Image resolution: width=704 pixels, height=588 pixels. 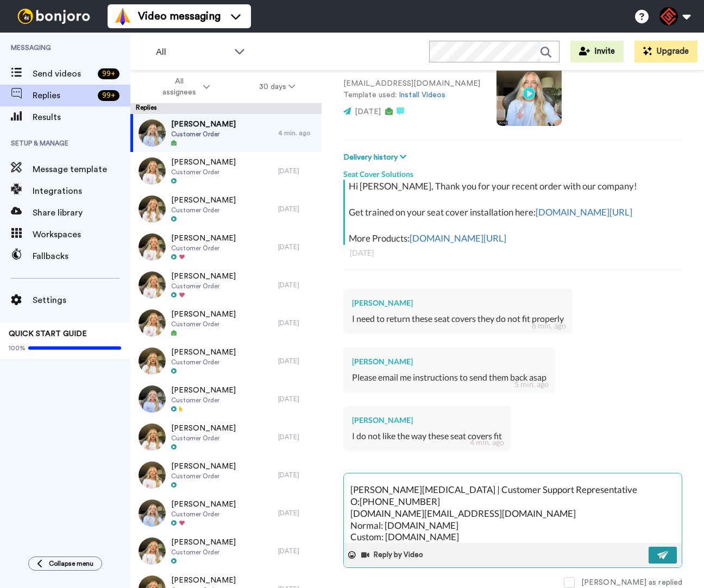 I want to click on span: Fallbacks, so click(x=82, y=257).